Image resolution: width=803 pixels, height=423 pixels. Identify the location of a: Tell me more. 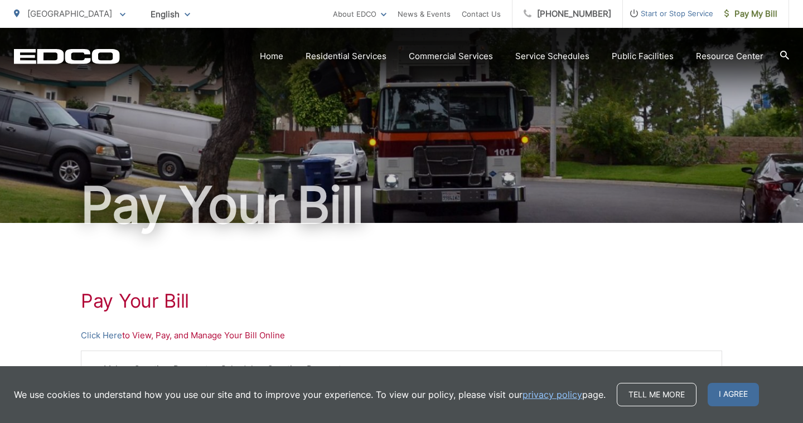
(656, 395).